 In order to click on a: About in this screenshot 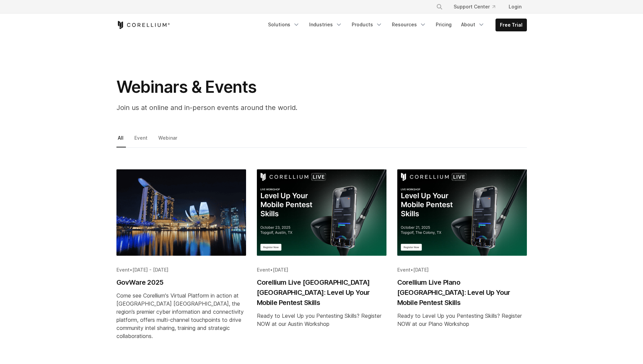, I will do `click(473, 25)`.